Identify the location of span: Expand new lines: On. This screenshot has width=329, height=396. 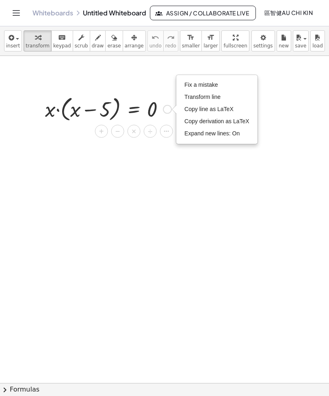
(212, 134).